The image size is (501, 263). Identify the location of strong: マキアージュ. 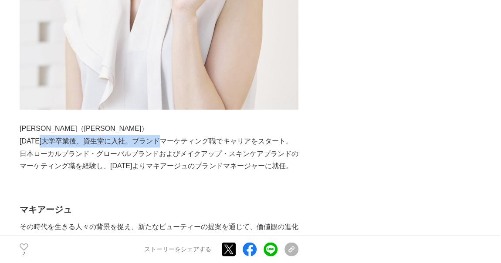
(46, 209).